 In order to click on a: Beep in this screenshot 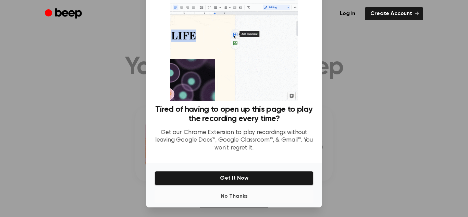, I will do `click(64, 14)`.